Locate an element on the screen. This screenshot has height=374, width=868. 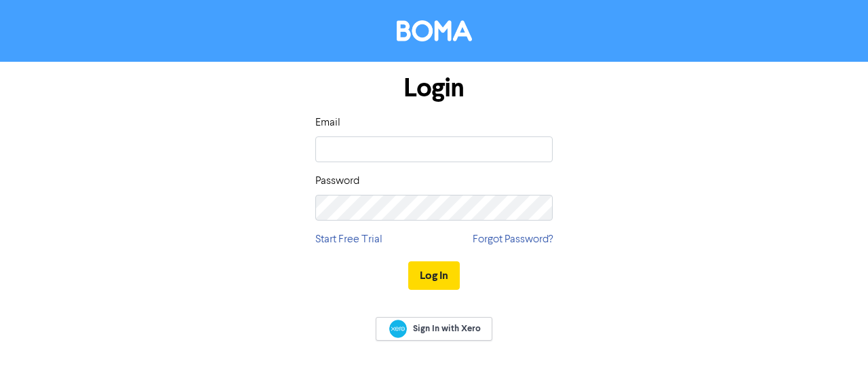
label: Password is located at coordinates (337, 181).